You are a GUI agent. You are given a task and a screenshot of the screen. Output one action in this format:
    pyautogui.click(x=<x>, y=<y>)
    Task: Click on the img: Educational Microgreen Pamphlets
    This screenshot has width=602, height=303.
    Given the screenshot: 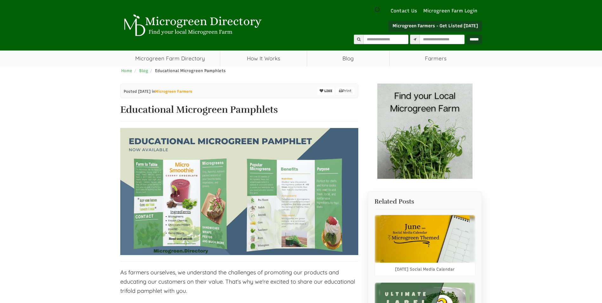 What is the action you would take?
    pyautogui.click(x=239, y=191)
    